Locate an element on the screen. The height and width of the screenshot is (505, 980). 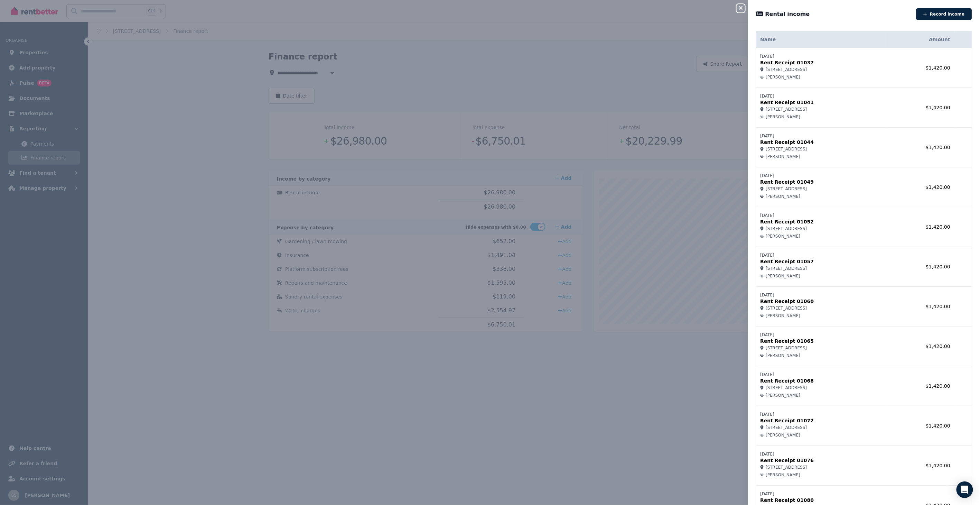
p: Rent Receipt 01080 is located at coordinates (821, 500).